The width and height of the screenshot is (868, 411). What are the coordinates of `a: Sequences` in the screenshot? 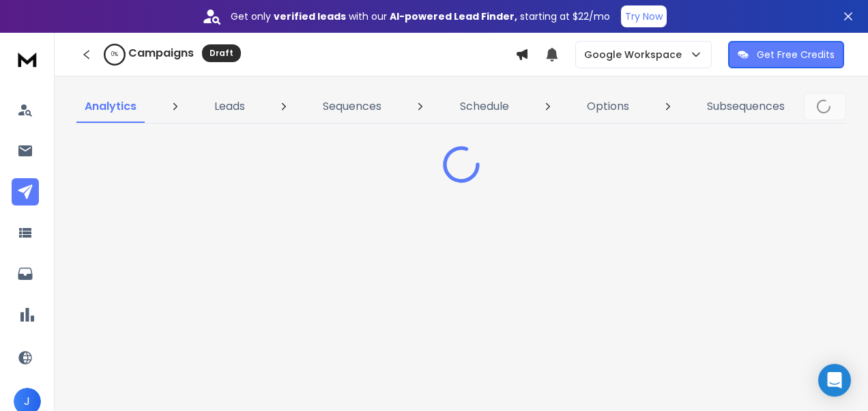 It's located at (352, 106).